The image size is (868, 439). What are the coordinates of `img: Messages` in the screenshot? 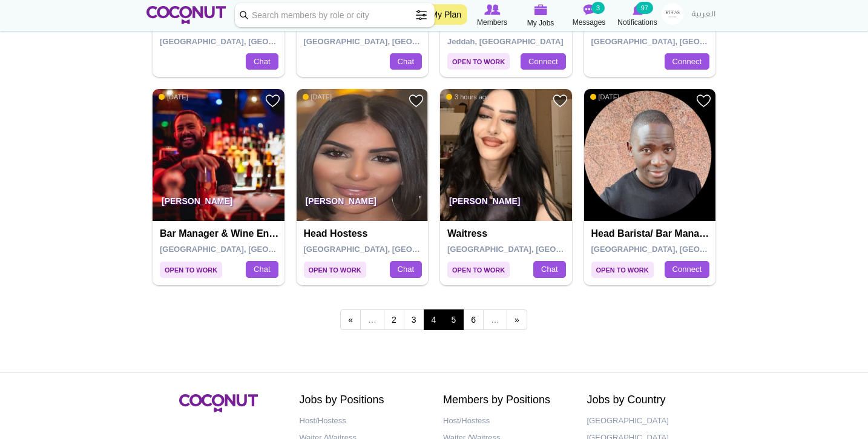 It's located at (589, 10).